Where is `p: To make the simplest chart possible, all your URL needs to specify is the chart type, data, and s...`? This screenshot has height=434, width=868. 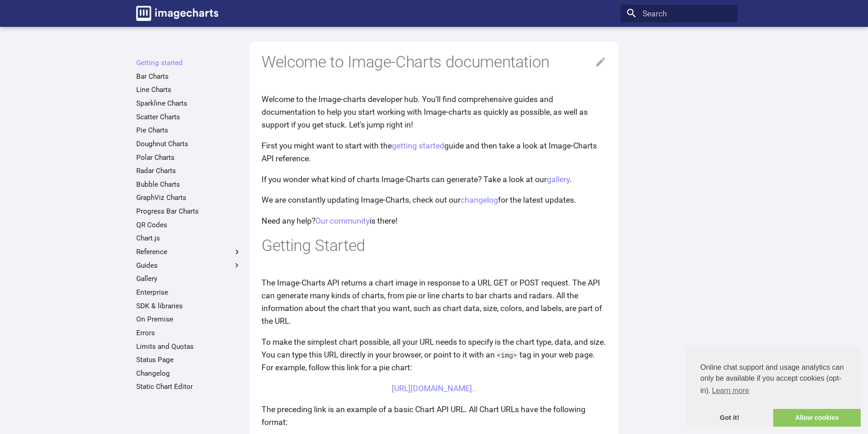 p: To make the simplest chart possible, all your URL needs to specify is the chart type, data, and s... is located at coordinates (434, 354).